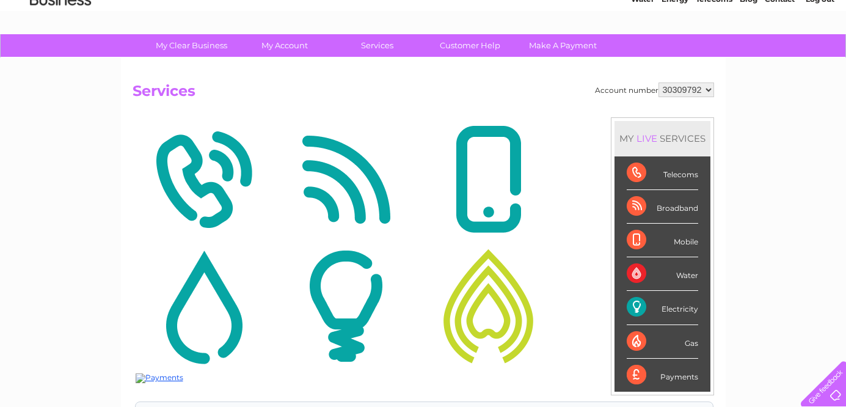  I want to click on div: Electricity, so click(662, 307).